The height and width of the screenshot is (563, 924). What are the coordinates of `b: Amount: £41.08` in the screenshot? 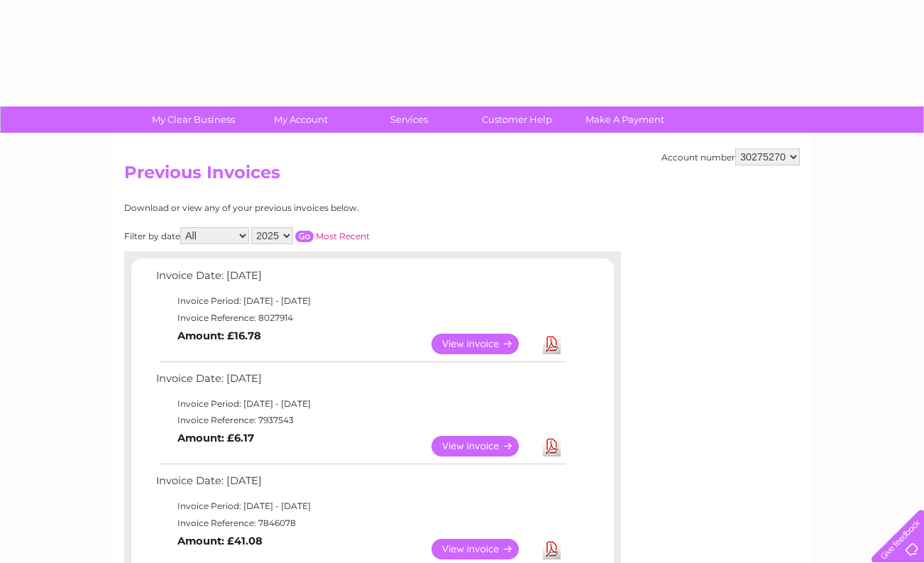 It's located at (220, 541).